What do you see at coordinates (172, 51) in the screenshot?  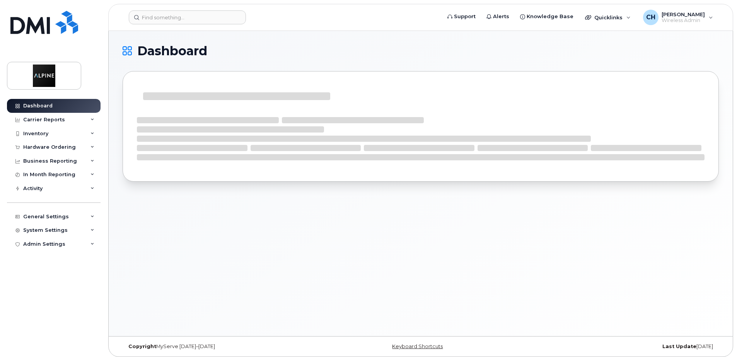 I see `span: Dashboard` at bounding box center [172, 51].